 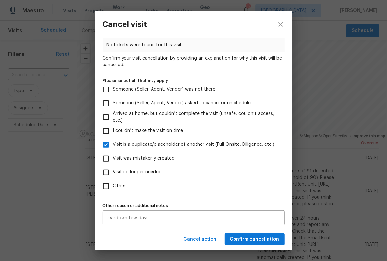 What do you see at coordinates (200, 240) in the screenshot?
I see `button: Cancel action` at bounding box center [200, 240].